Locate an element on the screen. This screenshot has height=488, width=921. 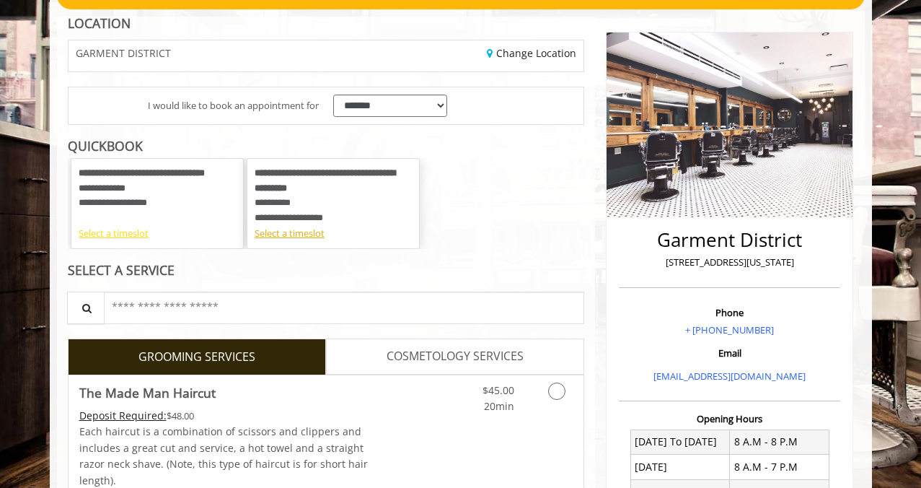
b: LOCATION is located at coordinates (99, 23).